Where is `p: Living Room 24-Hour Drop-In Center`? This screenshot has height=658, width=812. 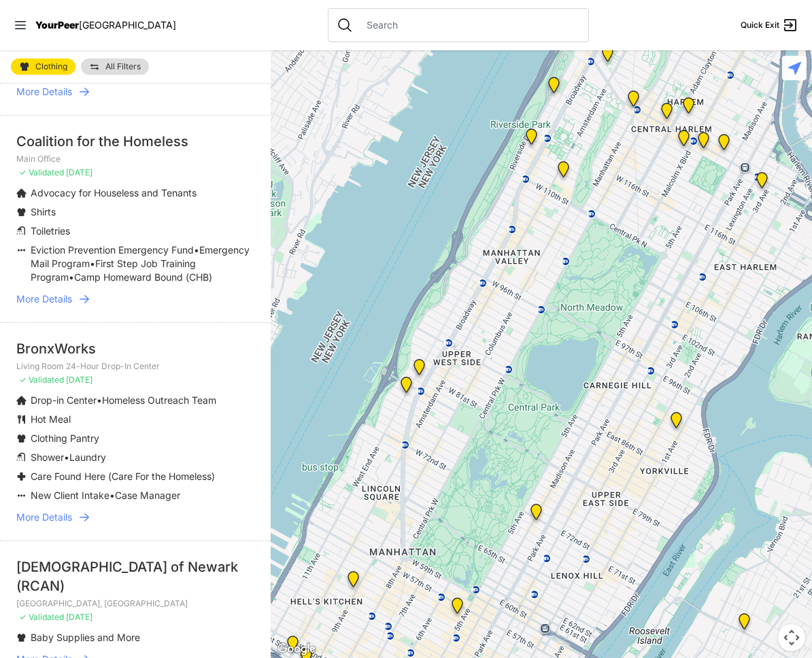
p: Living Room 24-Hour Drop-In Center is located at coordinates (135, 366).